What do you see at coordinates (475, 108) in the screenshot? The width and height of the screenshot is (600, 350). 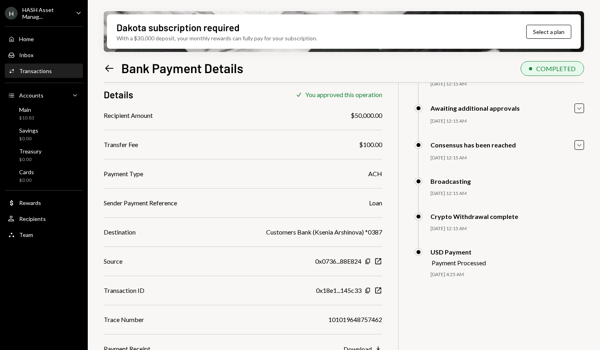 I see `div: Awaiting additional approvals` at bounding box center [475, 108].